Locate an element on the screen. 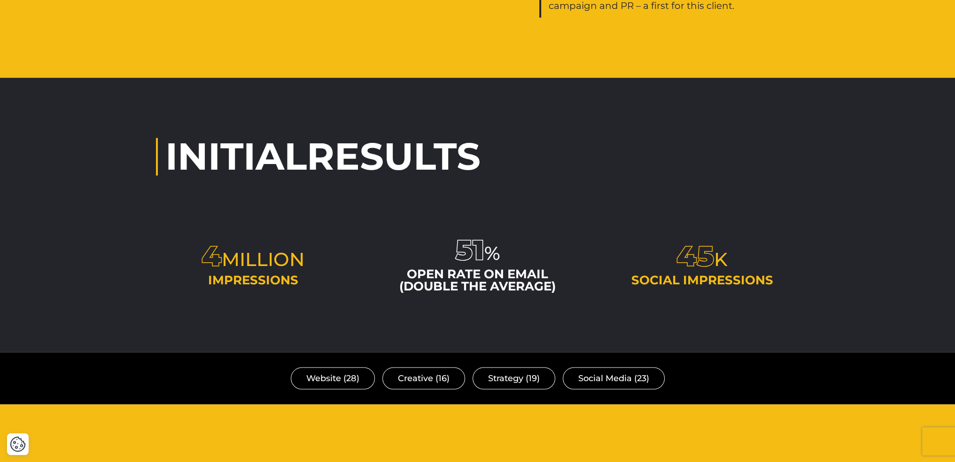 The image size is (955, 462). button: Cookie Settings is located at coordinates (18, 444).